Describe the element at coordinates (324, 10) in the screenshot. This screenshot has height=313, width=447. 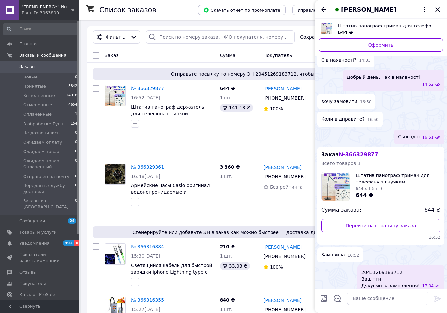
I see `button: Назад` at that location.